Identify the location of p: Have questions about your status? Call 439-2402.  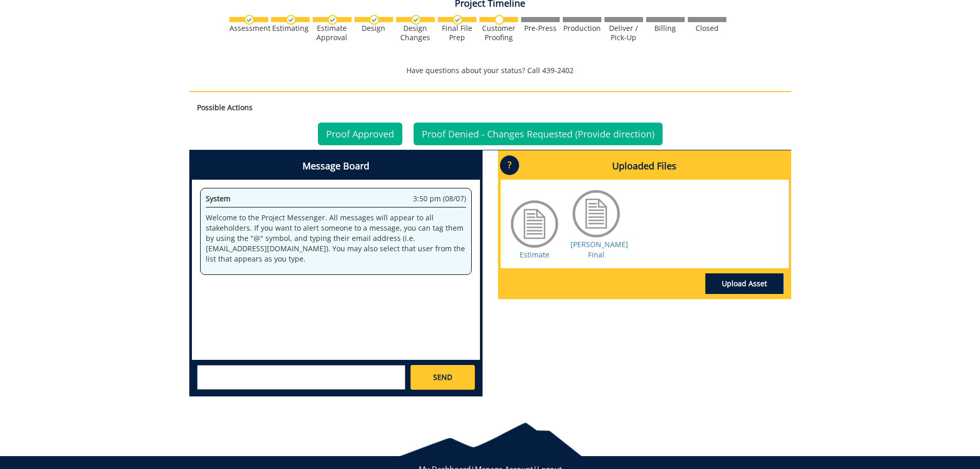
(490, 70).